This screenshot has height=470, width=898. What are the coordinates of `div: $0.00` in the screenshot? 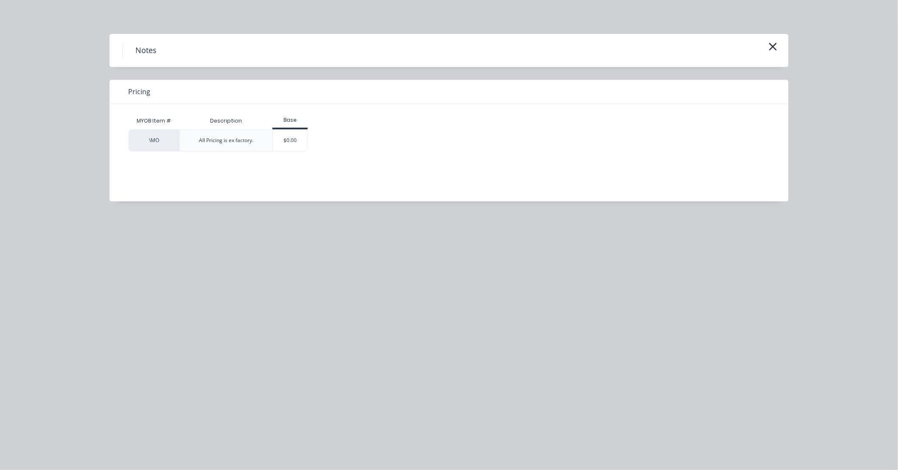 It's located at (290, 140).